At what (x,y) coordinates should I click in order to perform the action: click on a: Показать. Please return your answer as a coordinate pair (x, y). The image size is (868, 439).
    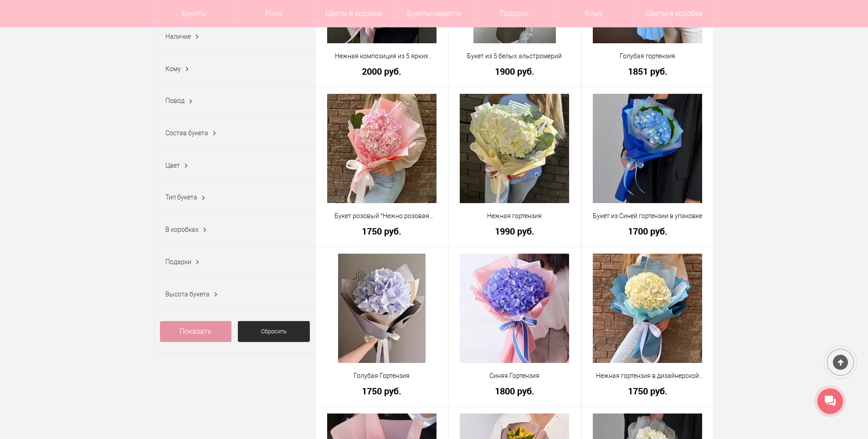
    Looking at the image, I should click on (196, 332).